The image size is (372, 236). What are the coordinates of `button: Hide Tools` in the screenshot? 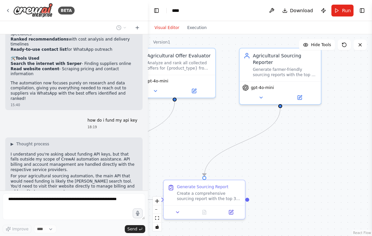 It's located at (317, 45).